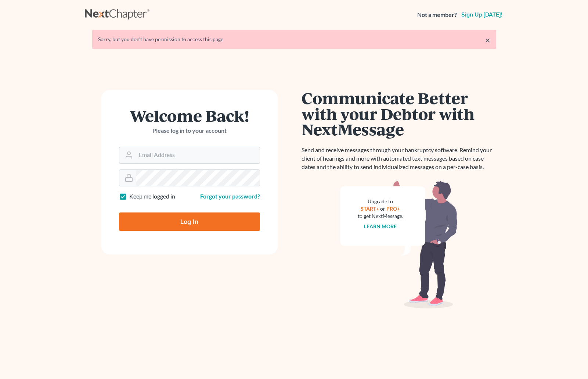 This screenshot has width=588, height=379. Describe the element at coordinates (189, 115) in the screenshot. I see `h1: Welcome Back!` at that location.